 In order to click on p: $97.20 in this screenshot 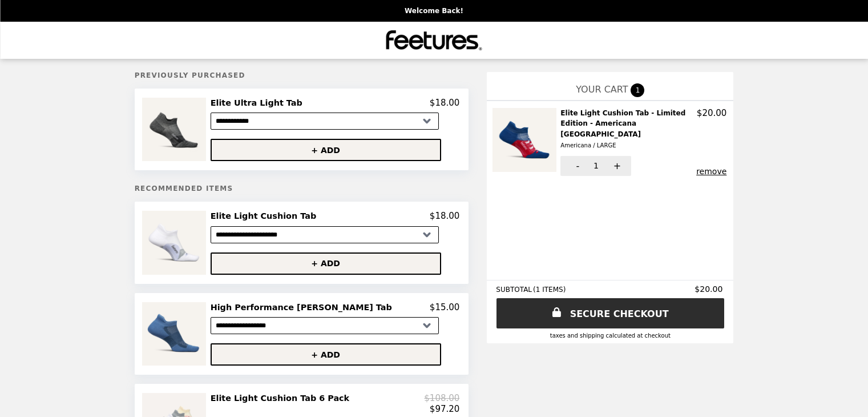, I will do `click(445, 409)`.